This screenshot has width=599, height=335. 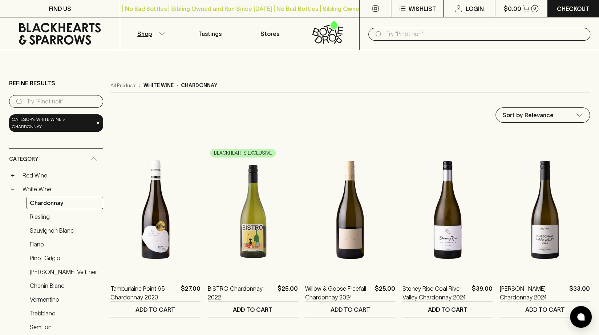 What do you see at coordinates (482, 293) in the screenshot?
I see `p: $39.00` at bounding box center [482, 293].